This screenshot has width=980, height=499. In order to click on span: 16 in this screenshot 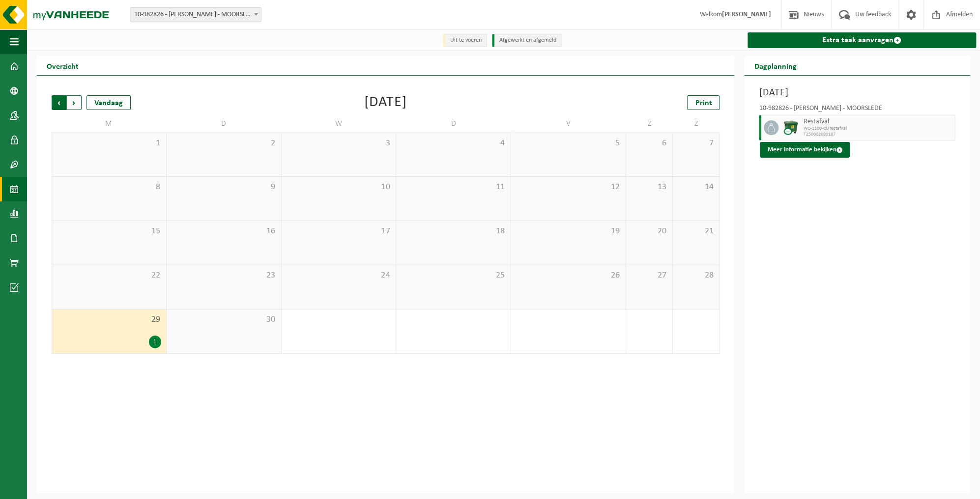, I will do `click(223, 231)`.